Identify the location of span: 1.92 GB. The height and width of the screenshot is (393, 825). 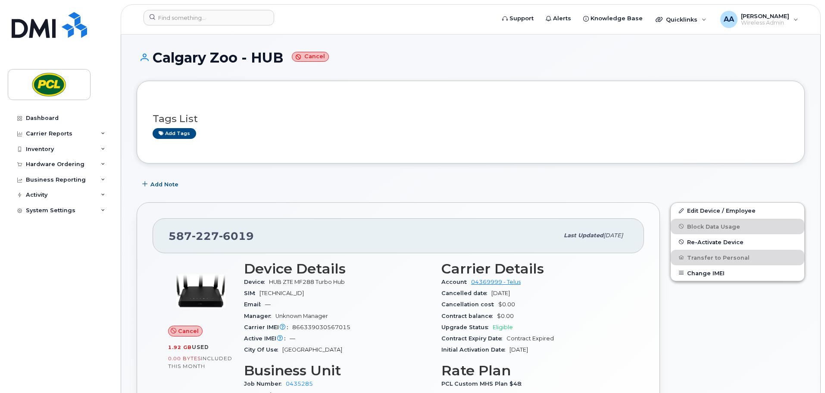
(180, 347).